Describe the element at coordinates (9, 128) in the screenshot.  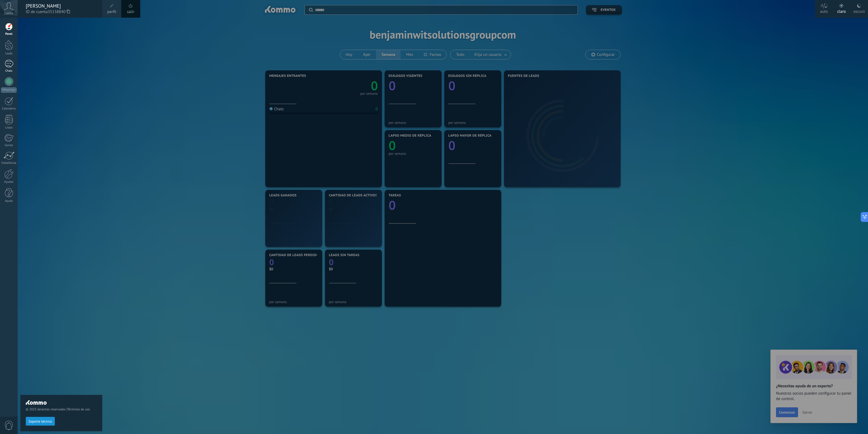
I see `div: Listas` at that location.